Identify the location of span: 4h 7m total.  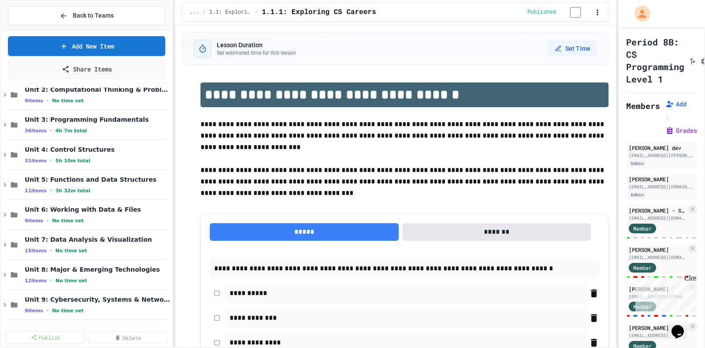
(71, 130).